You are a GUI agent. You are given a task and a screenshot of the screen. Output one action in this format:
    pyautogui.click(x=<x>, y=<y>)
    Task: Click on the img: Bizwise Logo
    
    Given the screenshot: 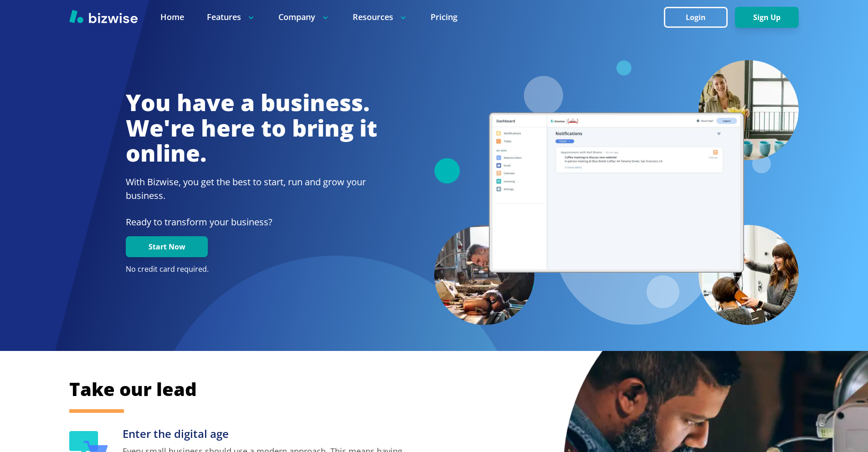 What is the action you would take?
    pyautogui.click(x=104, y=17)
    